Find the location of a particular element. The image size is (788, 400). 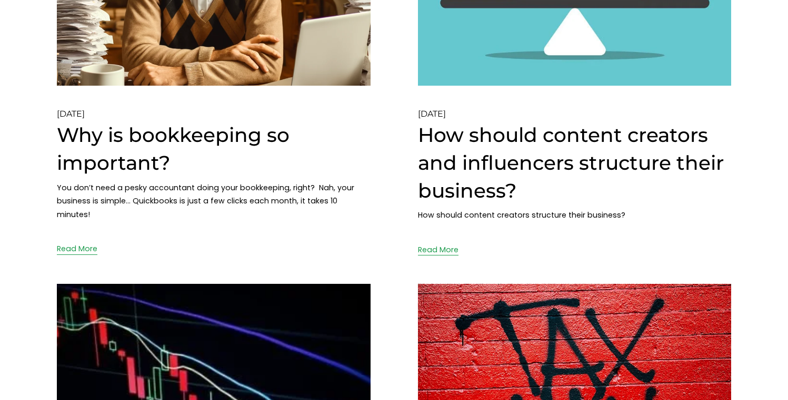

a: Why is bookkeeping so important? is located at coordinates (173, 149).